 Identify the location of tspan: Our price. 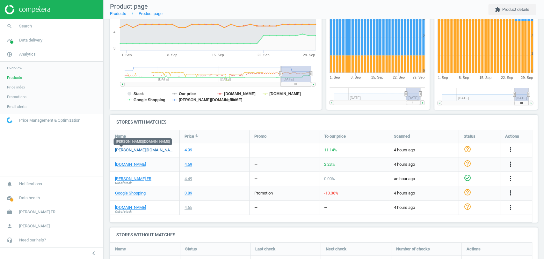
(187, 94).